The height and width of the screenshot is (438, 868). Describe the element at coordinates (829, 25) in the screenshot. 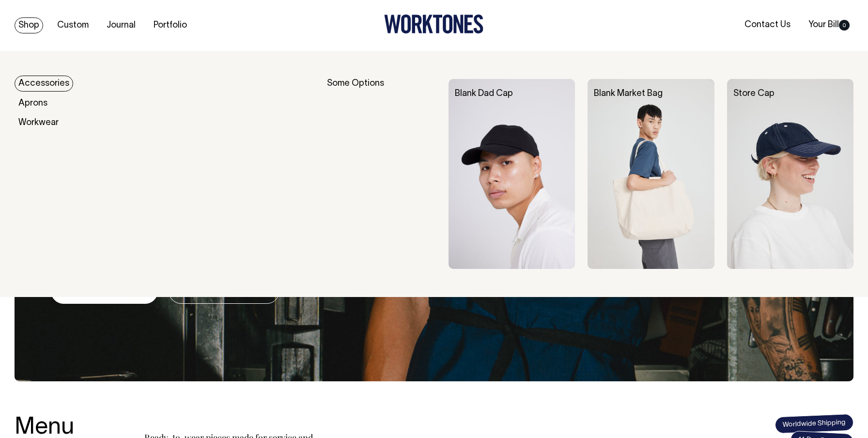

I see `a: Your Bill0` at that location.